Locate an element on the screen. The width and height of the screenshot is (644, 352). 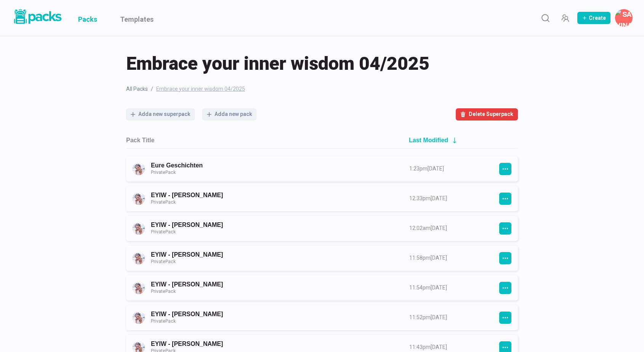
button: Adda new pack is located at coordinates (230, 114).